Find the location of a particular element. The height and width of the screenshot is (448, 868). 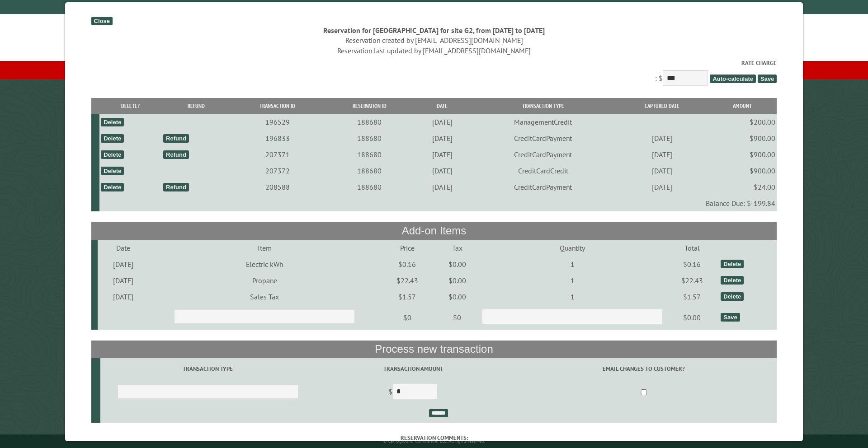

td: 207371 is located at coordinates (277, 154).